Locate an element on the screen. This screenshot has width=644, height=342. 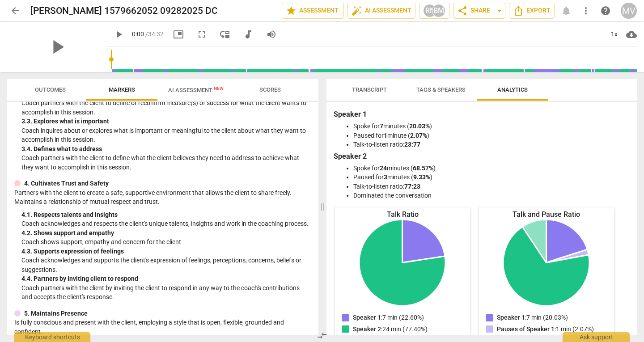
span: Analytics is located at coordinates (512, 90).